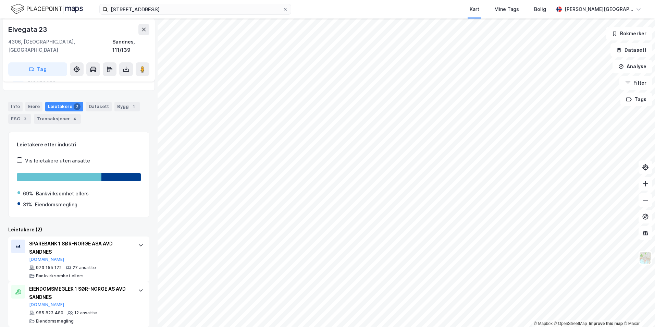 The height and width of the screenshot is (327, 655). I want to click on div: SPAREBANK 1 SØR-NORGE ASA AVD SANDNES, so click(80, 248).